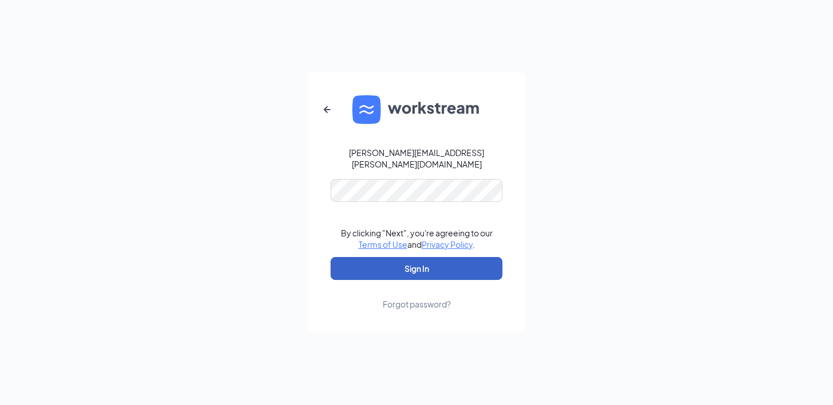  I want to click on div: By clicking "Next", you're agreeing to our and ., so click(417, 238).